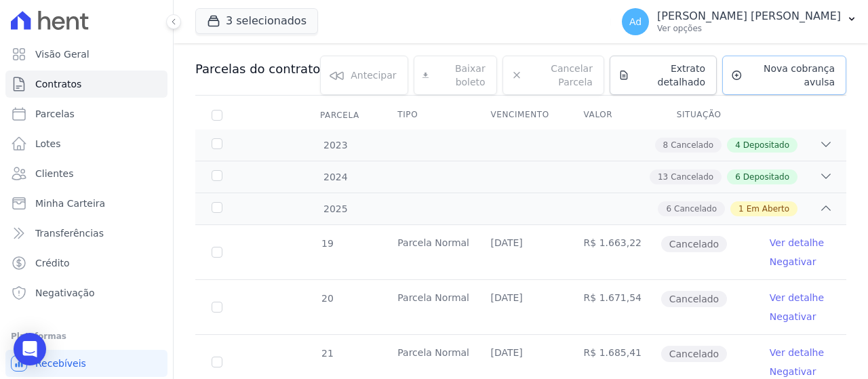 This screenshot has width=868, height=379. What do you see at coordinates (86, 144) in the screenshot?
I see `a: Lotes` at bounding box center [86, 144].